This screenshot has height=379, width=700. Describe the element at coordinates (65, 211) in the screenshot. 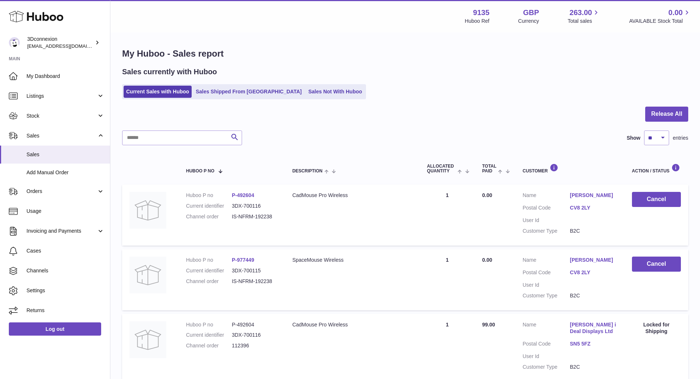

I see `span: Usage` at that location.